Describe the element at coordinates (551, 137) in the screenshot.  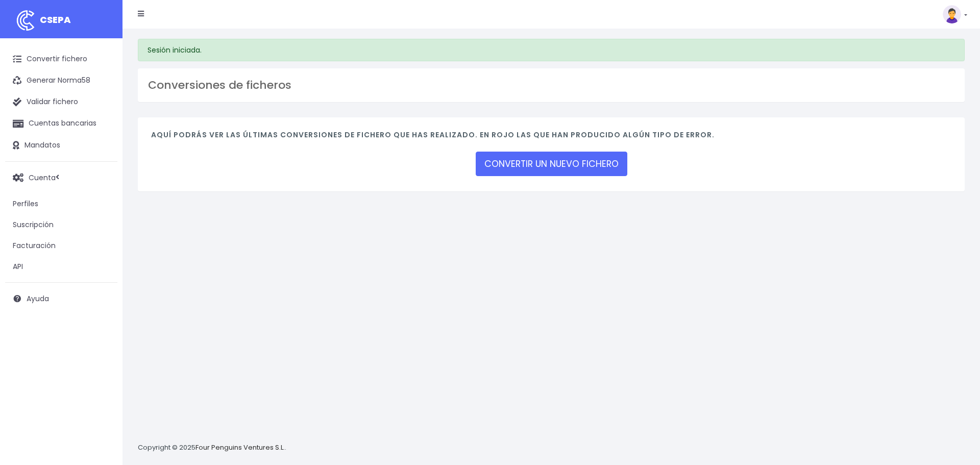
I see `h4: Aquí podrás ver las últimas conversiones de fichero que has realizado. En rojo las que han produc...` at that location.